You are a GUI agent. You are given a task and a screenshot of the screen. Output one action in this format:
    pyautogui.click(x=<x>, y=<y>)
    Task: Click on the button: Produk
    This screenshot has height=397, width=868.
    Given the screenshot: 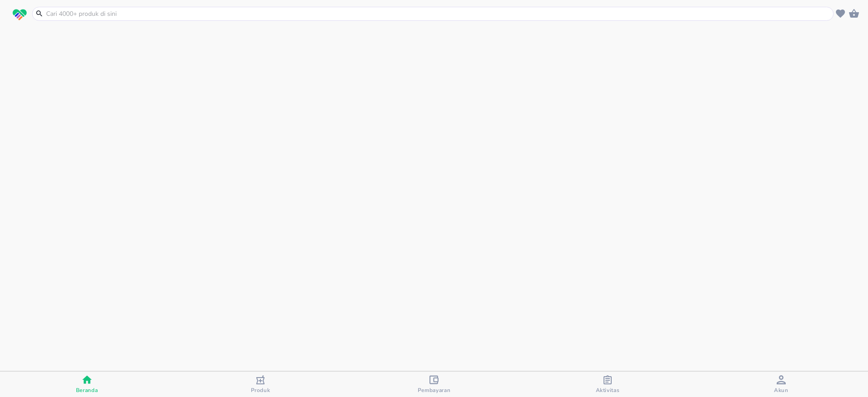 What is the action you would take?
    pyautogui.click(x=261, y=384)
    